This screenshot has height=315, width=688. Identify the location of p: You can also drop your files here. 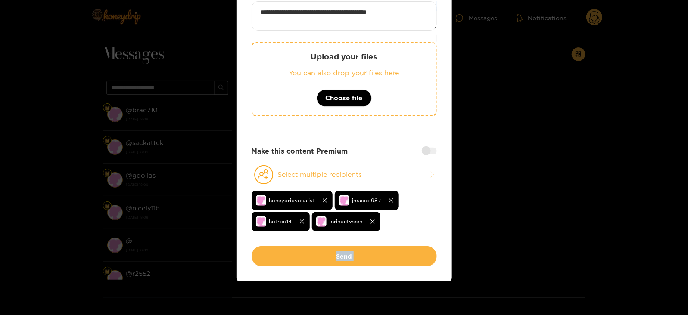
(344, 73).